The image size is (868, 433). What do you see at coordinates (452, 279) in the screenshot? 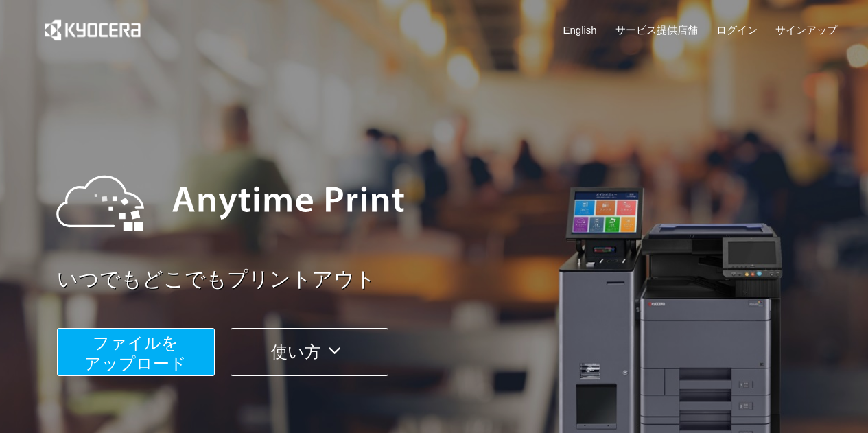
I see `a: いつでもどこでもプリントアウト` at bounding box center [452, 279].